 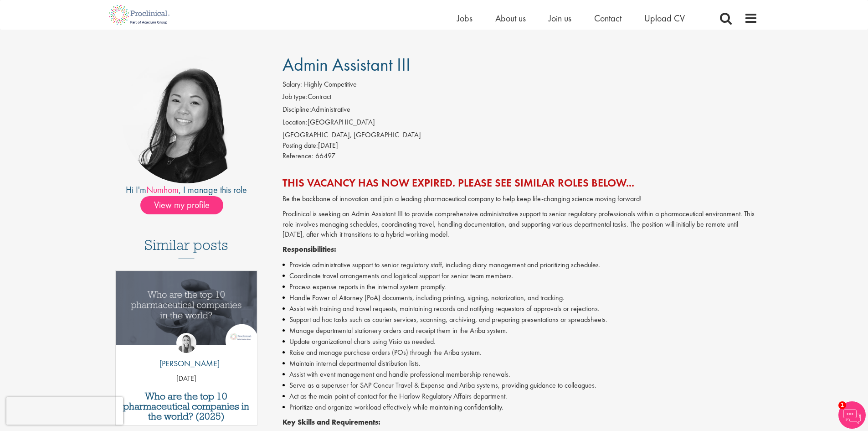 I want to click on h2: This vacancy has now expired. Please see similar roles below..., so click(x=520, y=183).